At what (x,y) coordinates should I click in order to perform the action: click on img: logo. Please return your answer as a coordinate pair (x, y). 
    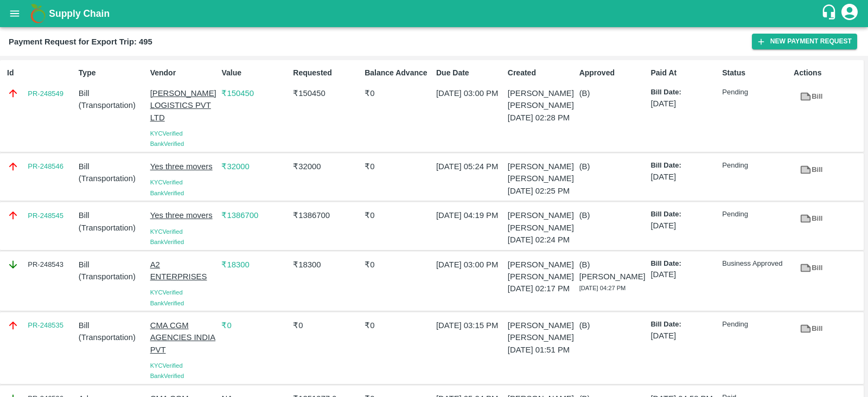
    Looking at the image, I should click on (38, 14).